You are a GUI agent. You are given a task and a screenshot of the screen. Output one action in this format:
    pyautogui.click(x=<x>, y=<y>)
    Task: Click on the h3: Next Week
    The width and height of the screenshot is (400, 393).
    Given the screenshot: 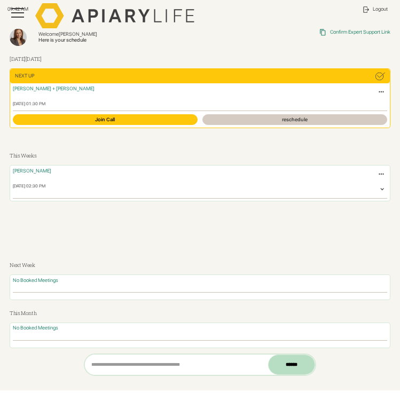 What is the action you would take?
    pyautogui.click(x=200, y=266)
    